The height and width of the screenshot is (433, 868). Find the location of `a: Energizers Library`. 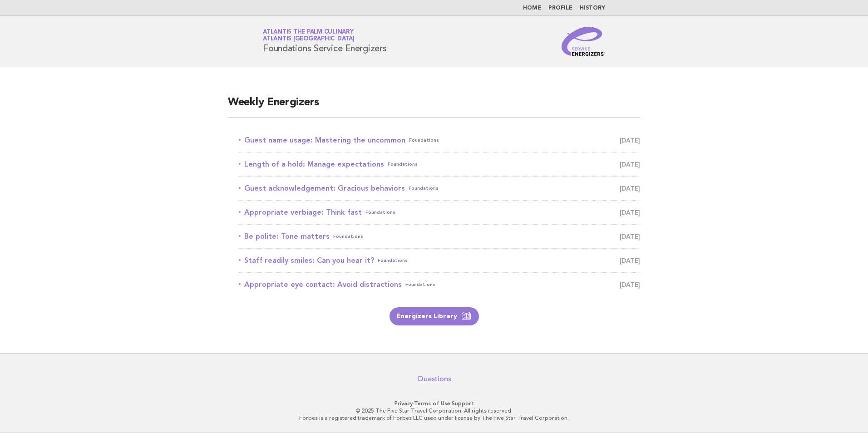

a: Energizers Library is located at coordinates (434, 317).